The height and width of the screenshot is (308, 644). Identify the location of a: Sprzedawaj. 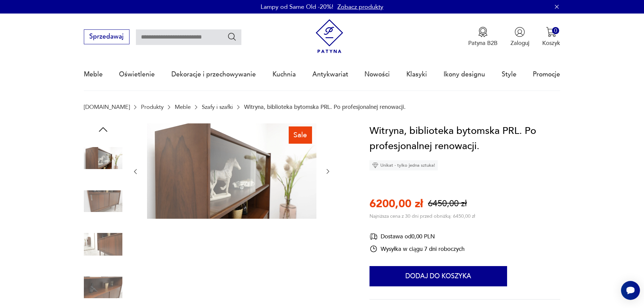
(106, 37).